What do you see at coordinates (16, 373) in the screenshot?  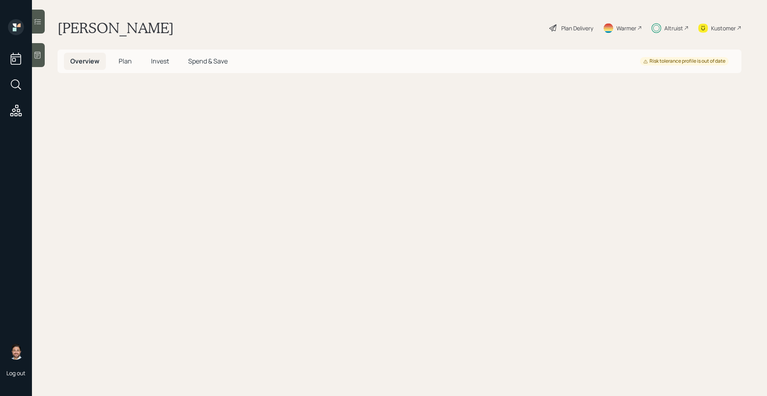 I see `div: Log out` at bounding box center [16, 373].